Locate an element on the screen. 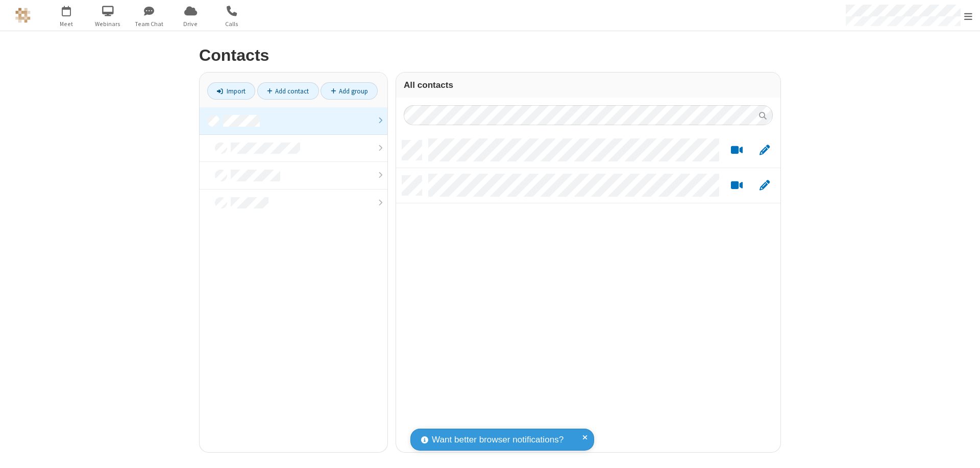 The image size is (980, 468). span: Webinars is located at coordinates (108, 24).